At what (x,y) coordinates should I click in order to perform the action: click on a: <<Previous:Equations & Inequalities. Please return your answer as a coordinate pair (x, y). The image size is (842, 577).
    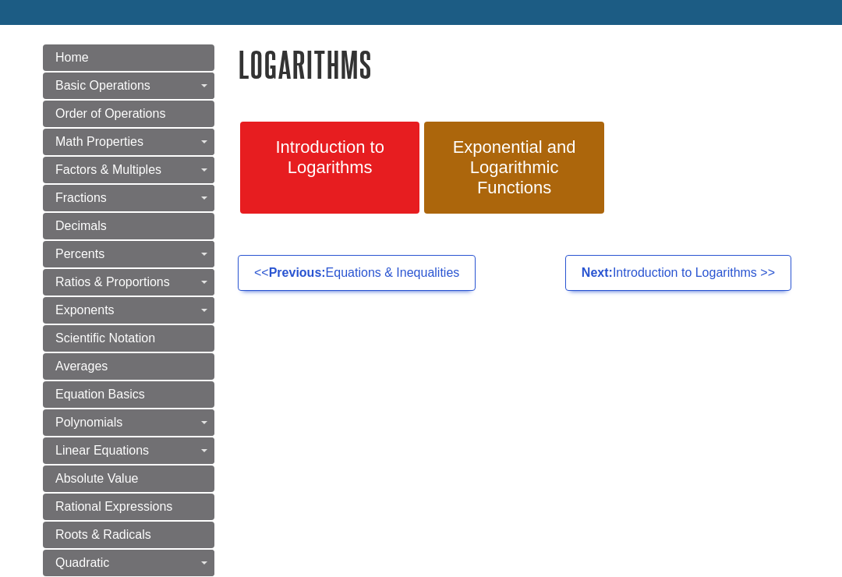
    Looking at the image, I should click on (356, 274).